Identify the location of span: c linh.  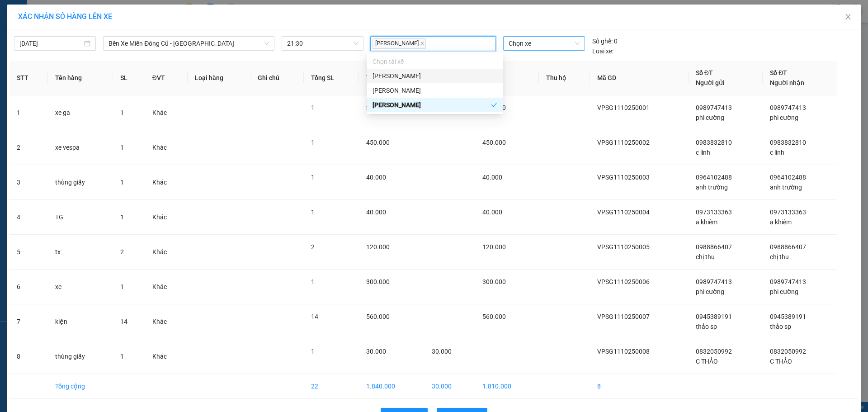
(703, 152).